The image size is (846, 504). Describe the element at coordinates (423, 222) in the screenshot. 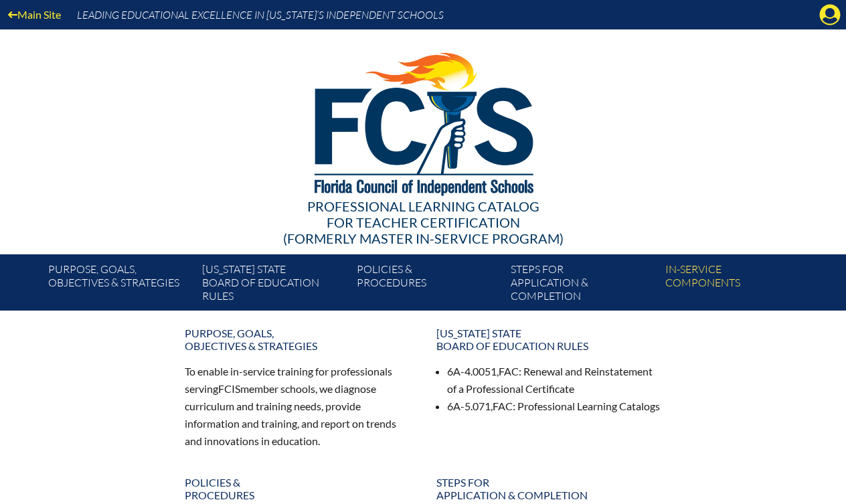

I see `span: for Teacher Certification` at that location.